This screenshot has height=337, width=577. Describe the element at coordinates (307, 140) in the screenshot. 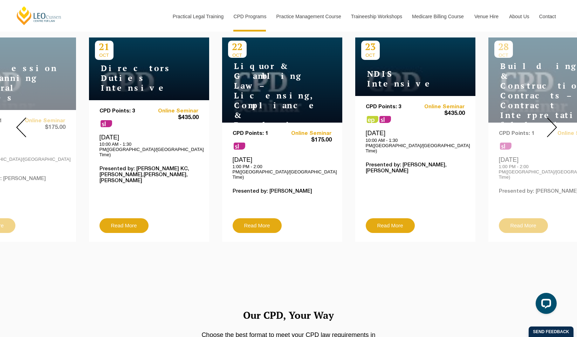

I see `span: $175.00` at that location.